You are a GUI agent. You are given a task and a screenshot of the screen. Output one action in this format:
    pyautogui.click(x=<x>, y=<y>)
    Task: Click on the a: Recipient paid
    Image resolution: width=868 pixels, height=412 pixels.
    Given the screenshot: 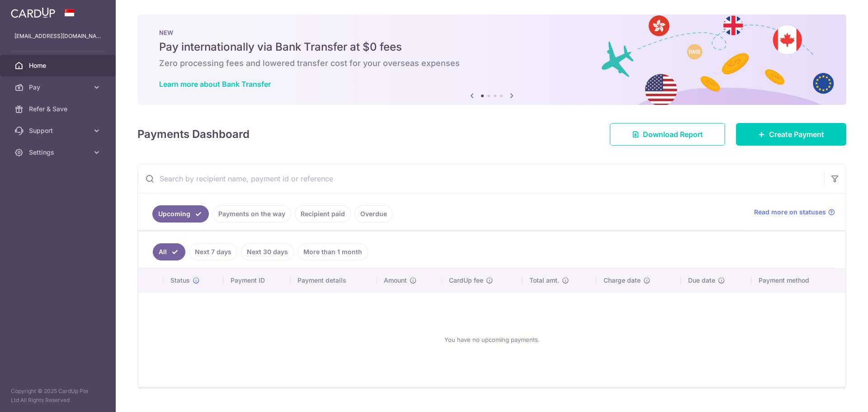 What is the action you would take?
    pyautogui.click(x=322, y=214)
    